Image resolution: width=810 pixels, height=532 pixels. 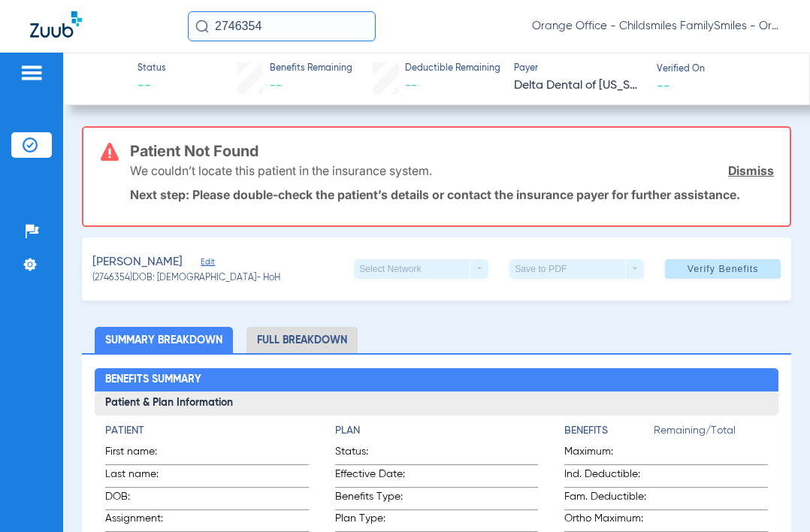 I want to click on h3: Patient Not Found, so click(x=451, y=151).